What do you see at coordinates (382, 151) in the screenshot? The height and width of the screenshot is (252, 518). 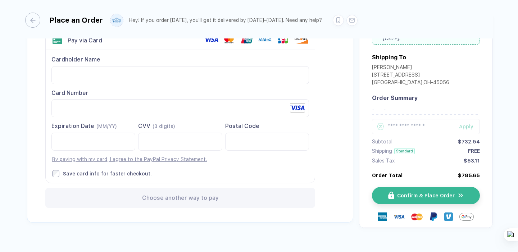 I see `div: Shipping` at bounding box center [382, 151].